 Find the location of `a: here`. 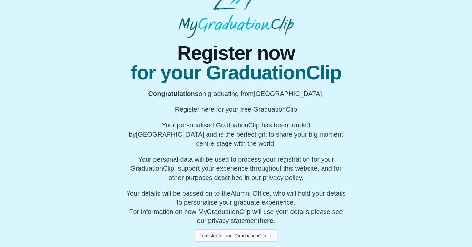

a: here is located at coordinates (267, 221).